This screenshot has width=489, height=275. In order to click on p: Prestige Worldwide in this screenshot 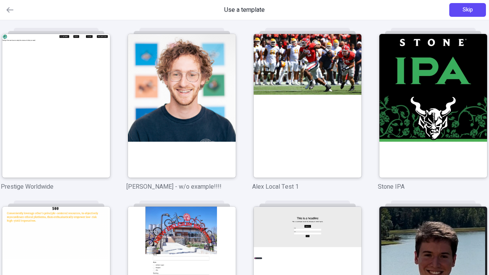, I will do `click(56, 187)`.